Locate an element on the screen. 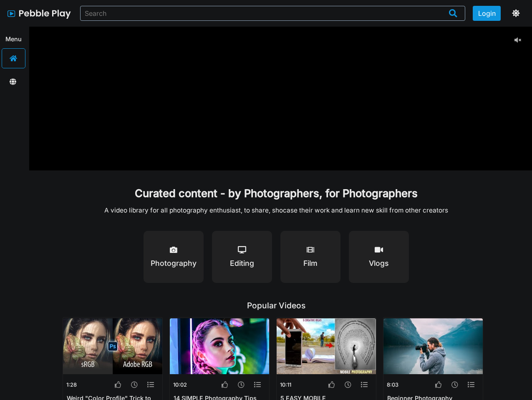 The width and height of the screenshot is (532, 400). button: Login is located at coordinates (487, 13).